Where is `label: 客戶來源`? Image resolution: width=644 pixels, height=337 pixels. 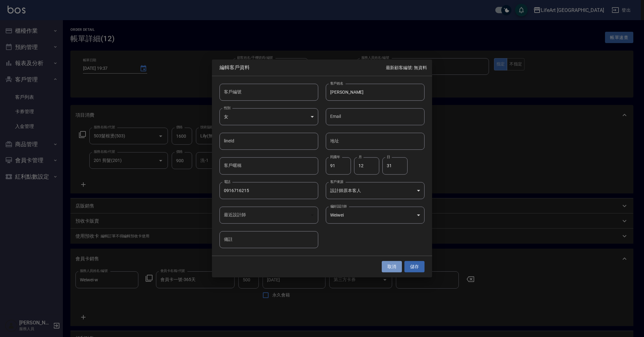
label: 客戶來源 is located at coordinates (337, 182).